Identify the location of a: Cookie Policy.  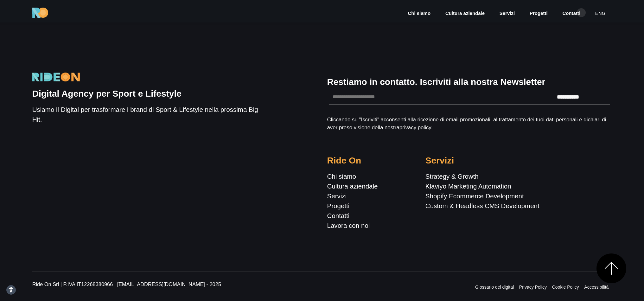
(565, 287).